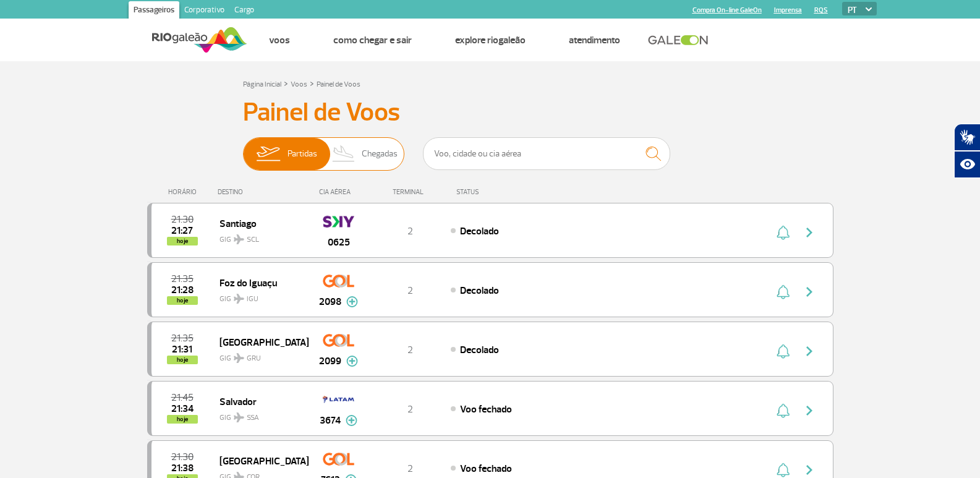 The height and width of the screenshot is (478, 980). Describe the element at coordinates (185, 192) in the screenshot. I see `div: HORÁRIO` at that location.